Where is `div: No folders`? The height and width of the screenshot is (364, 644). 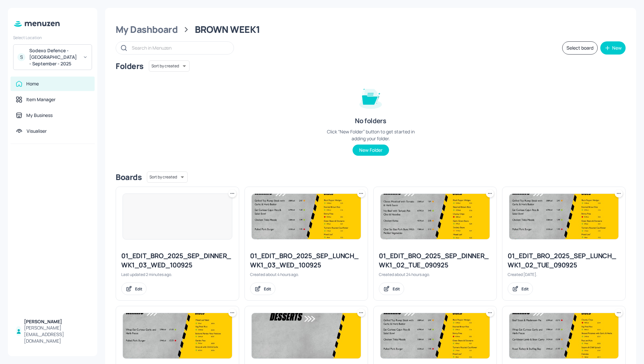
div: No folders is located at coordinates (370, 121).